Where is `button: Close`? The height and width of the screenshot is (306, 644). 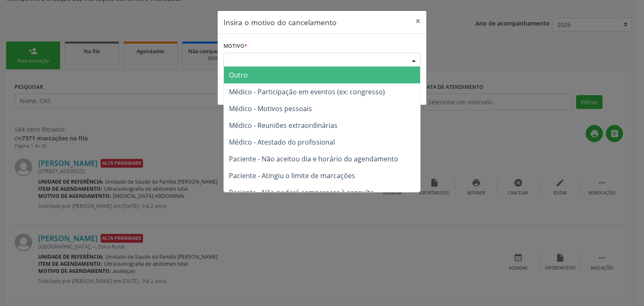 button: Close is located at coordinates (418, 21).